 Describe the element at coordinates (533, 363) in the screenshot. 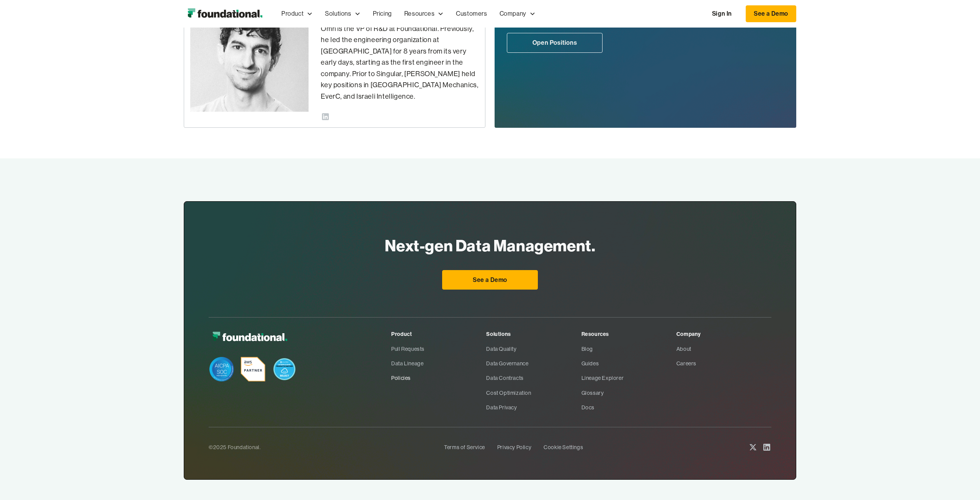

I see `a: Data Governance` at that location.